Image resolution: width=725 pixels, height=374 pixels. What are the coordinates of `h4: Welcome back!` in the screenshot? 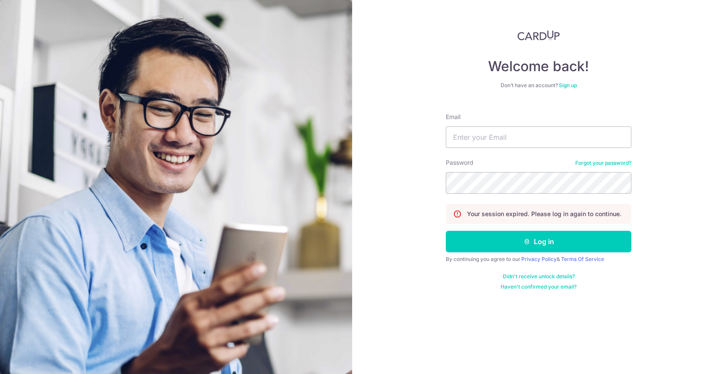 It's located at (538, 66).